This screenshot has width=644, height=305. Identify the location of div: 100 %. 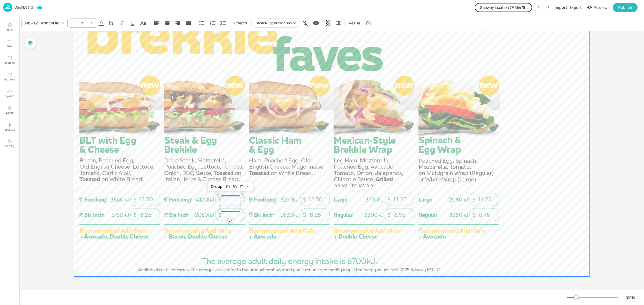
(630, 297).